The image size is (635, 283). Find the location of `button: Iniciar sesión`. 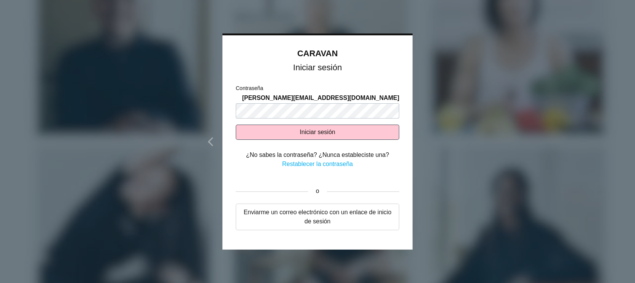

button: Iniciar sesión is located at coordinates (318, 132).